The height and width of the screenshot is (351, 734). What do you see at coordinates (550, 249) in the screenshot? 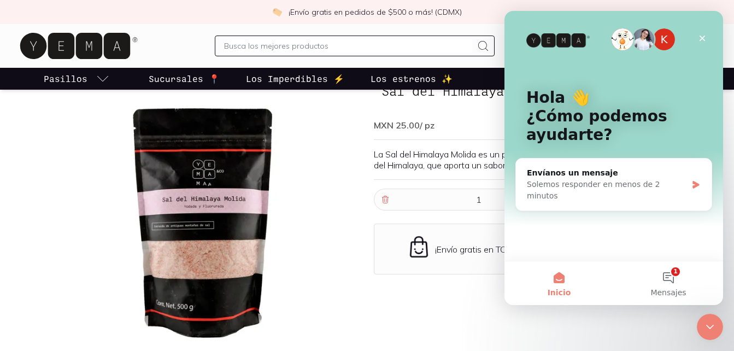
I see `p: ¡Envío gratis en TODOS los pedidos de $500 o más! (CDMX)` at bounding box center [550, 249].